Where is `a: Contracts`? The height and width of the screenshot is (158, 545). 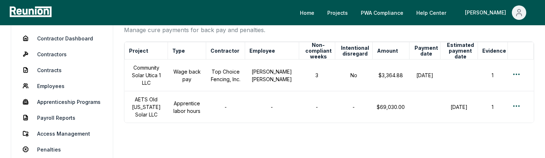
a: Contracts is located at coordinates (62, 70).